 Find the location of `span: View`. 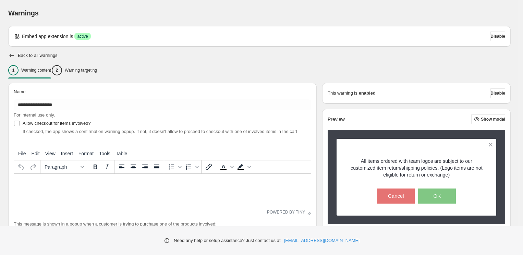

span: View is located at coordinates (50, 154).